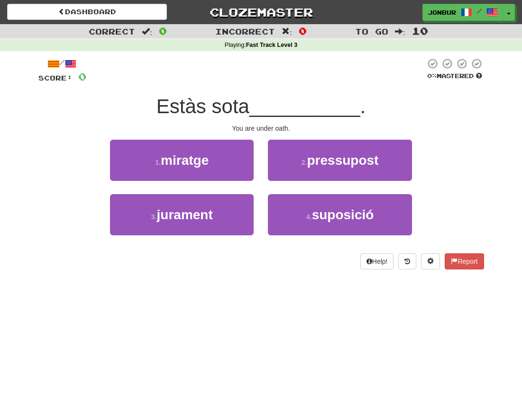  I want to click on span: Score:, so click(56, 78).